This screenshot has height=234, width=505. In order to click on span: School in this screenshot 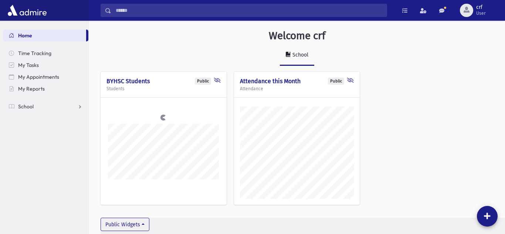, I will do `click(26, 107)`.